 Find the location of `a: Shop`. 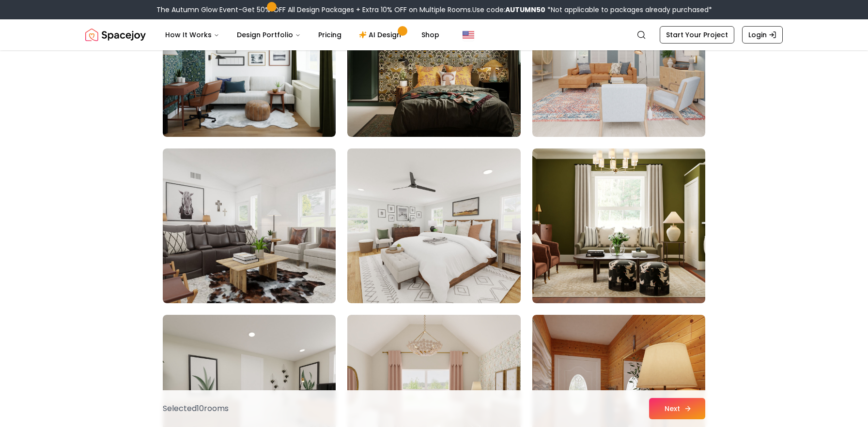

a: Shop is located at coordinates (430, 35).